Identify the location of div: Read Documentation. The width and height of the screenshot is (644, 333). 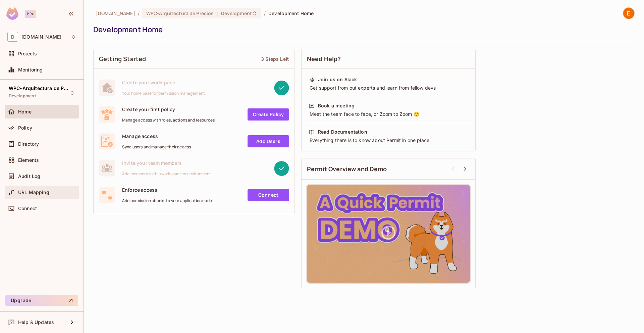
(342, 132).